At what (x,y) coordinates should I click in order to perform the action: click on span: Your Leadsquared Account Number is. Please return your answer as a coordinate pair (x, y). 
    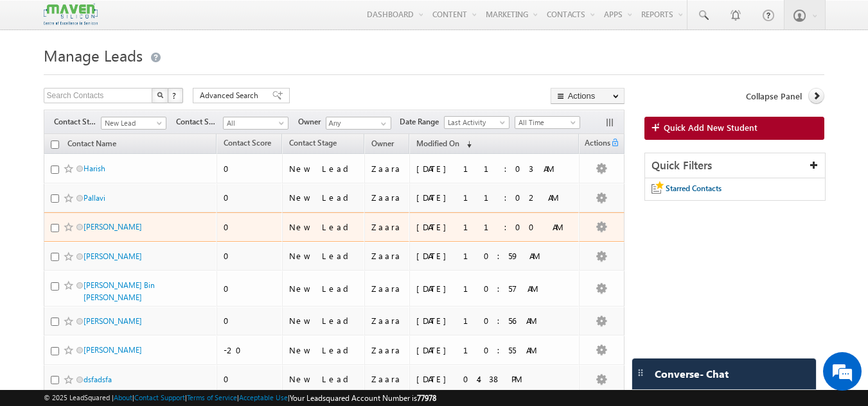
    Looking at the image, I should click on (363, 398).